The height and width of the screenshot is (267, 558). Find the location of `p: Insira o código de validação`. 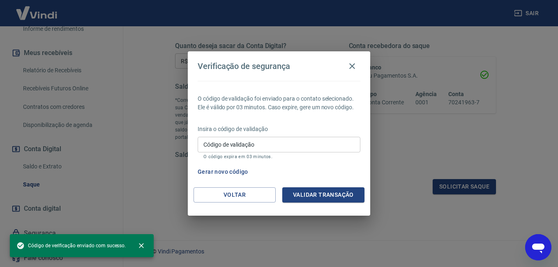

p: Insira o código de validação is located at coordinates (279, 129).